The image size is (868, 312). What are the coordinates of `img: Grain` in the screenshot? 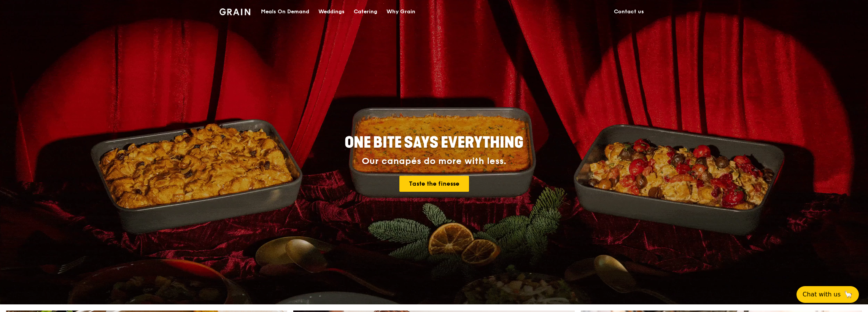 It's located at (235, 12).